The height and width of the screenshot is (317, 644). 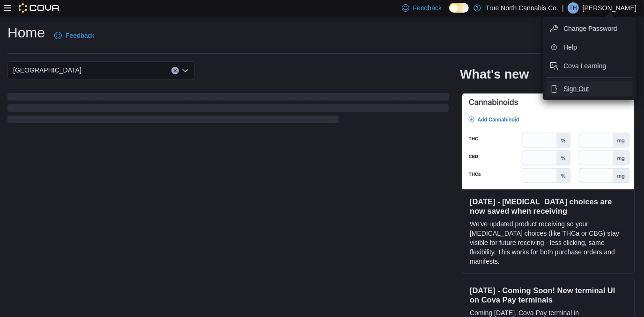 What do you see at coordinates (39, 8) in the screenshot?
I see `img: Cova` at bounding box center [39, 8].